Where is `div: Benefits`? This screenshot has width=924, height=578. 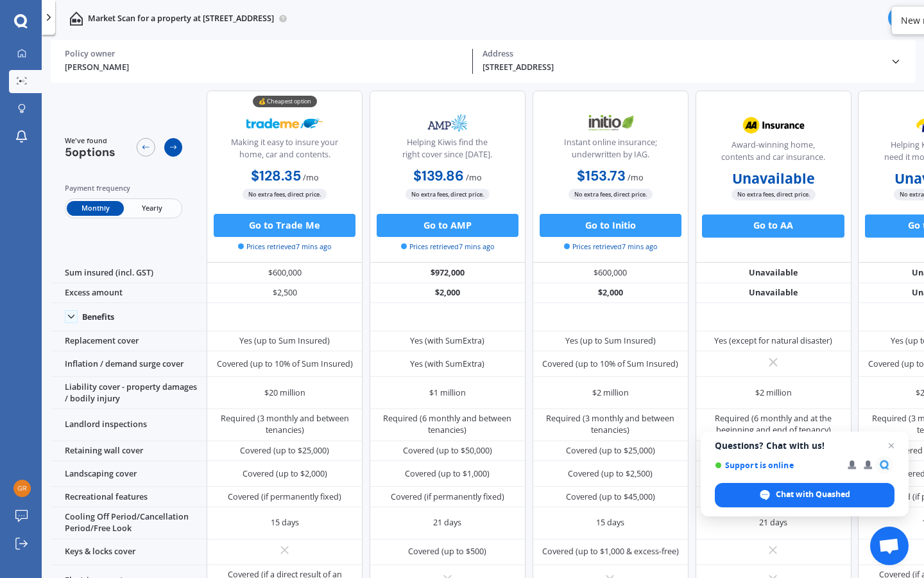 div: Benefits is located at coordinates (98, 317).